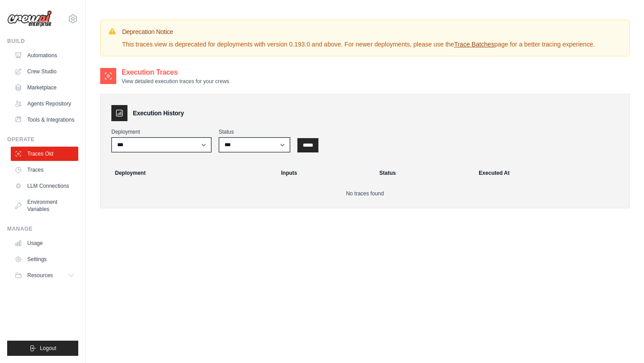  What do you see at coordinates (43, 139) in the screenshot?
I see `div: Operate` at bounding box center [43, 139].